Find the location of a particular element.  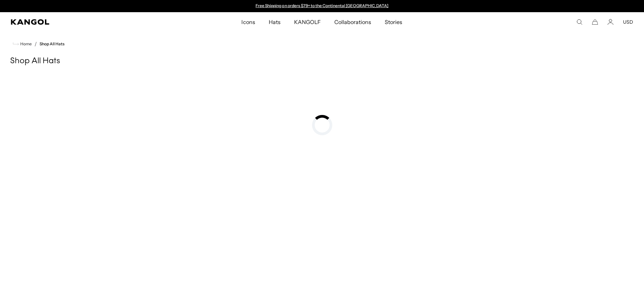

span: Stories is located at coordinates (393, 22).